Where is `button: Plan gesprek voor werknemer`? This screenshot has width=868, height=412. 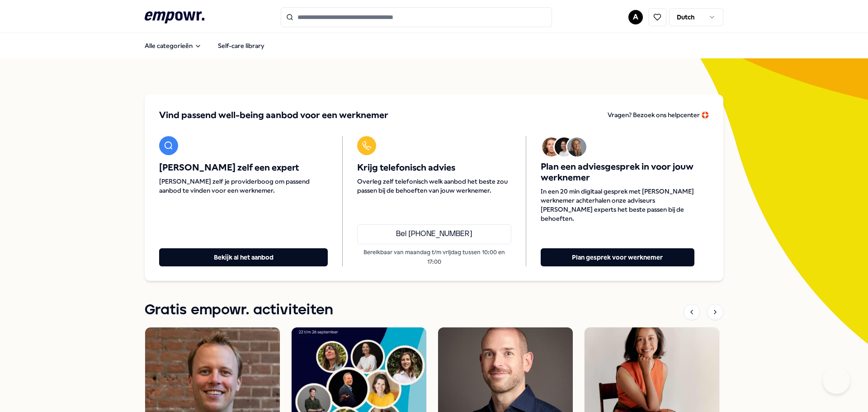
button: Plan gesprek voor werknemer is located at coordinates (617, 258).